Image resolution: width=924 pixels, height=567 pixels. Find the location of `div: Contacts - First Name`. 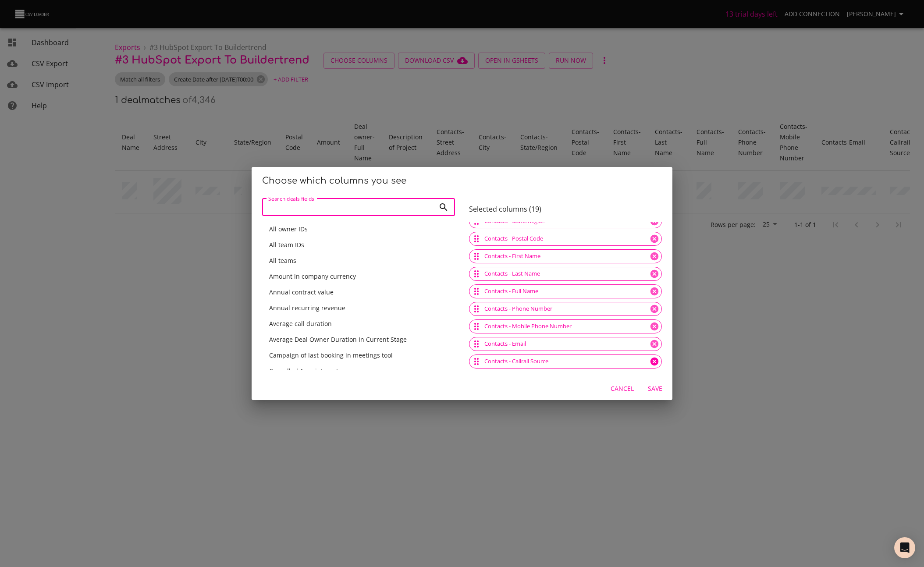

div: Contacts - First Name is located at coordinates (565, 257).